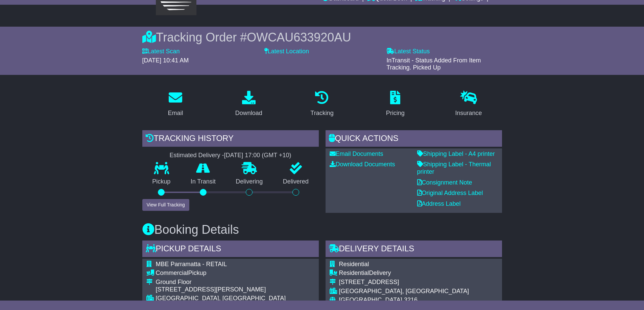 This screenshot has width=644, height=310. What do you see at coordinates (296, 182) in the screenshot?
I see `p: Delivered` at bounding box center [296, 182].